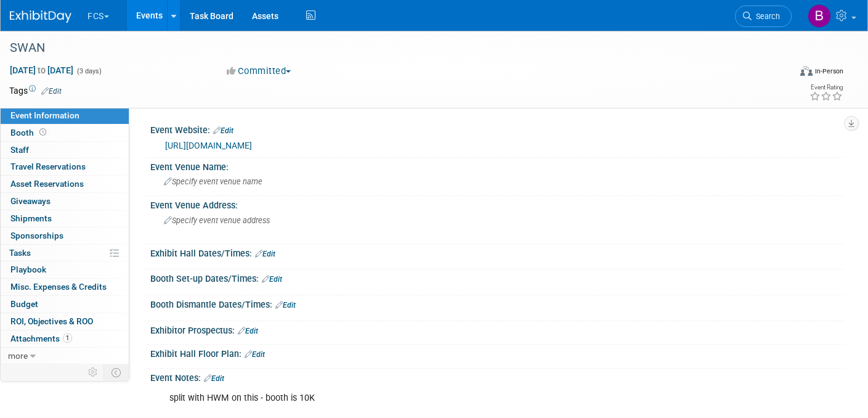  What do you see at coordinates (52, 321) in the screenshot?
I see `span: ROI, Objectives & ROO` at bounding box center [52, 321].